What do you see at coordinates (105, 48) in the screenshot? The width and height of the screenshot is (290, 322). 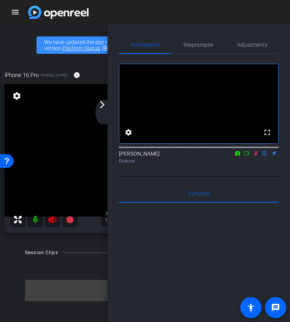 I see `mat-icon: highlight_off` at bounding box center [105, 48].